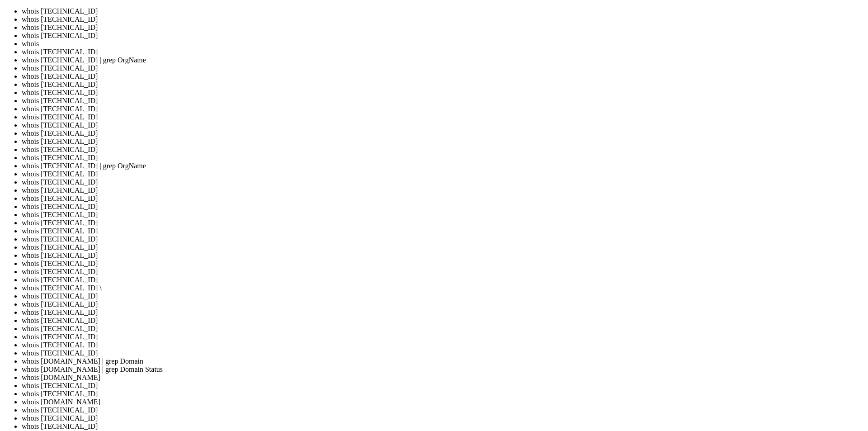 The height and width of the screenshot is (431, 868). What do you see at coordinates (377, 77) in the screenshot?
I see `x-row: tech-c: GEPU1-RIPE` at bounding box center [377, 77].